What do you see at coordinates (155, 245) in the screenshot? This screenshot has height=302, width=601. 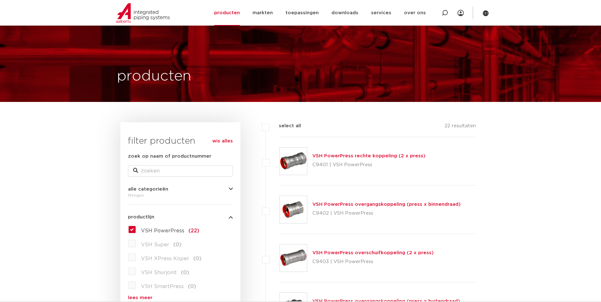 I see `span: VSH Super` at bounding box center [155, 245].